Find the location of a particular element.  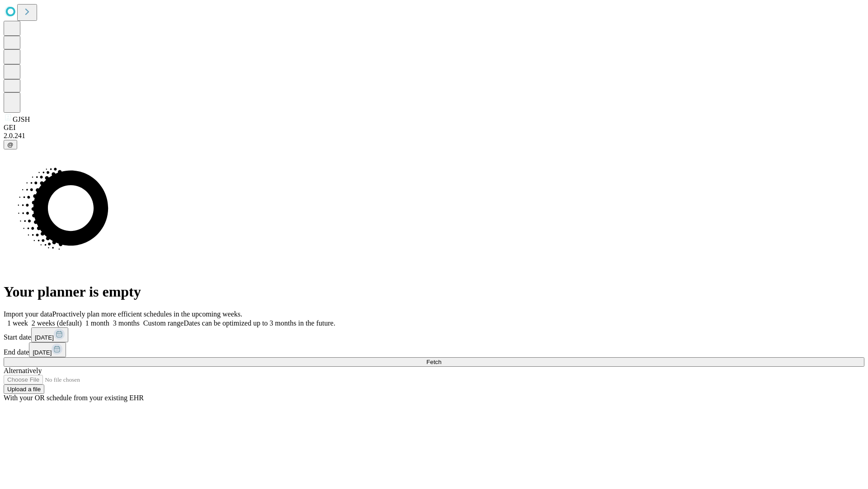

span: 3 months is located at coordinates (126, 322).